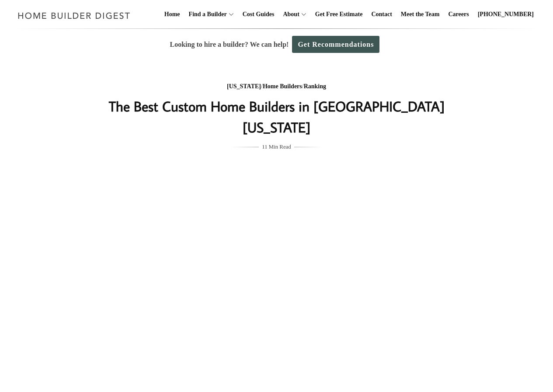 Image resolution: width=553 pixels, height=392 pixels. Describe the element at coordinates (420, 15) in the screenshot. I see `a: Meet the Team` at that location.